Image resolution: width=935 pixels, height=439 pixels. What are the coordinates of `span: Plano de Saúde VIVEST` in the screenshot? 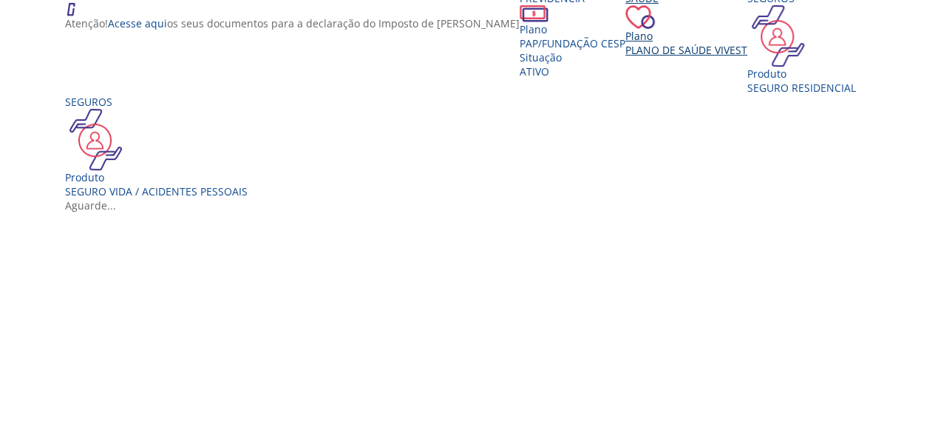 It's located at (686, 50).